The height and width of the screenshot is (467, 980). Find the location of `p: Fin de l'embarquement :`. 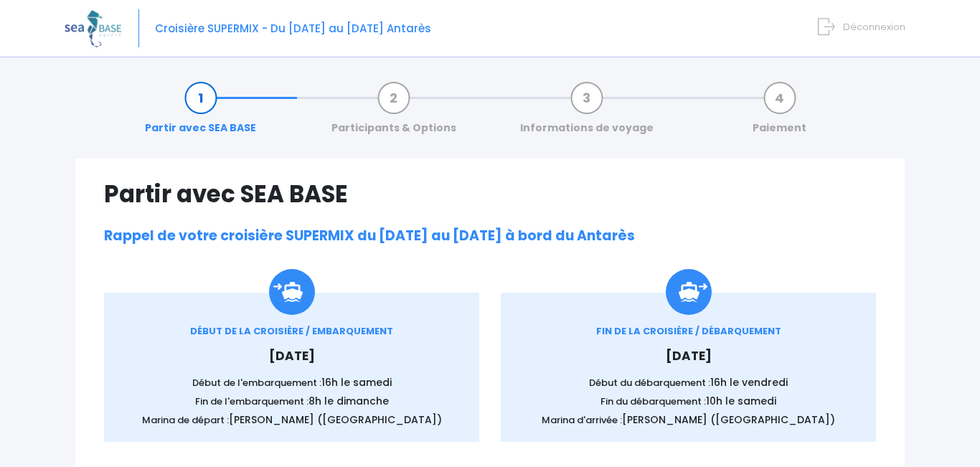

p: Fin de l'embarquement : is located at coordinates (292, 402).